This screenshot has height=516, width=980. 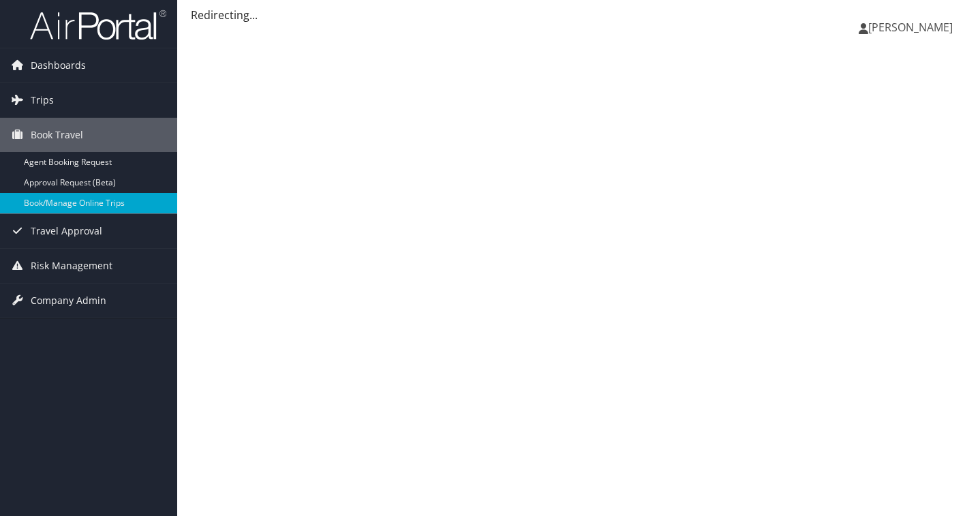 What do you see at coordinates (42, 100) in the screenshot?
I see `span: Trips` at bounding box center [42, 100].